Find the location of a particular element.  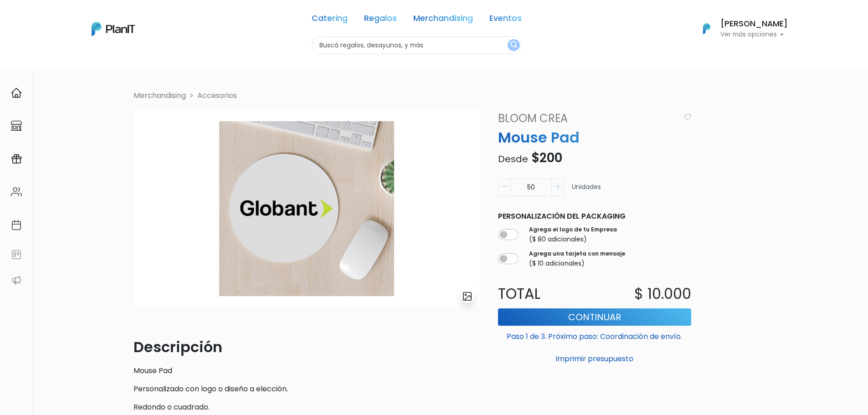

img: heart_icon is located at coordinates (688, 117).